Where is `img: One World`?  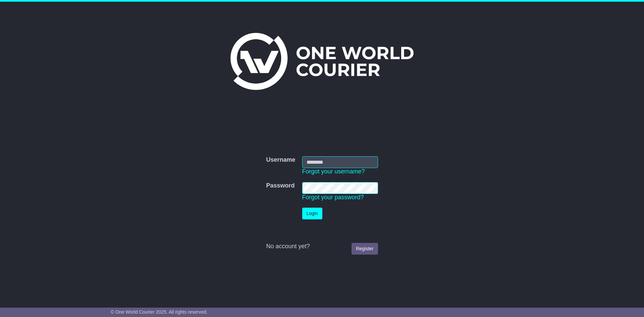 img: One World is located at coordinates (322, 62).